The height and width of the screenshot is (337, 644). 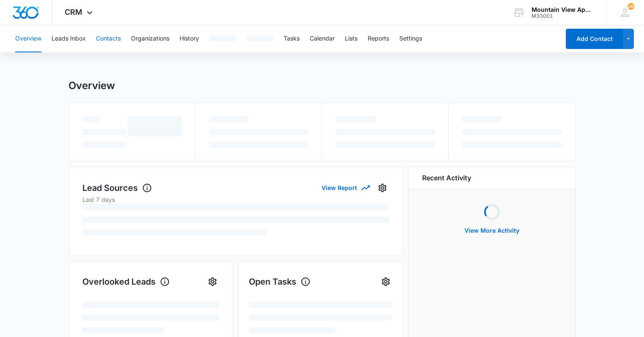 What do you see at coordinates (236, 199) in the screenshot?
I see `p: Last 7 days` at bounding box center [236, 199].